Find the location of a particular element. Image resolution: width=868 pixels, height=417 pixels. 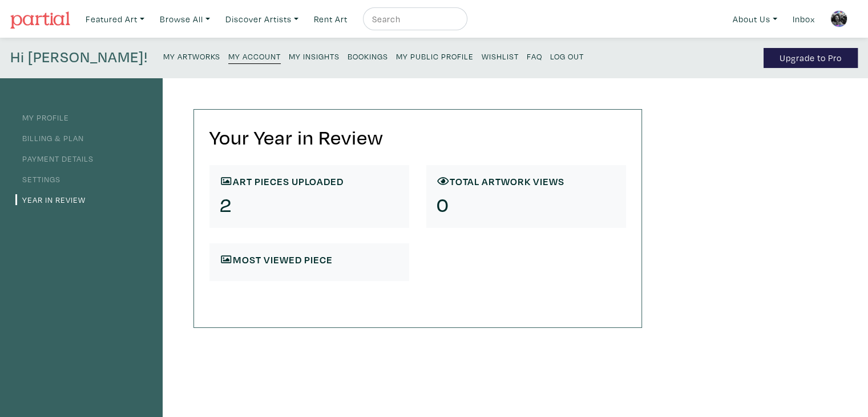

a: Featured Art is located at coordinates (115, 18).